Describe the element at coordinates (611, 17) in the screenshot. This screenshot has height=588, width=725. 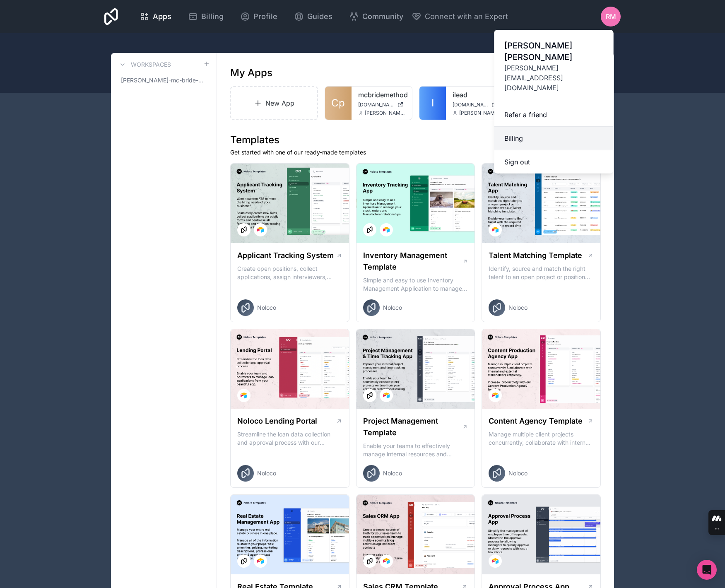
I see `span: RM` at that location.